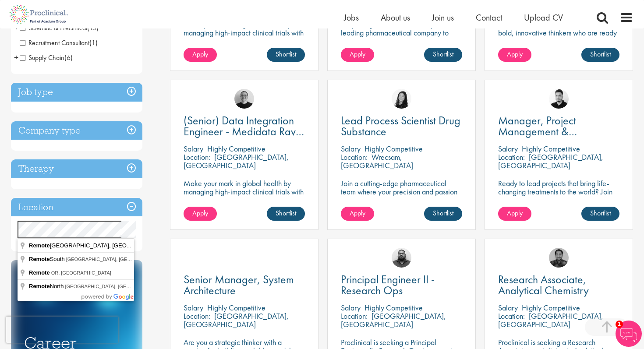  I want to click on a: Anderson Maldonado, so click(558, 98).